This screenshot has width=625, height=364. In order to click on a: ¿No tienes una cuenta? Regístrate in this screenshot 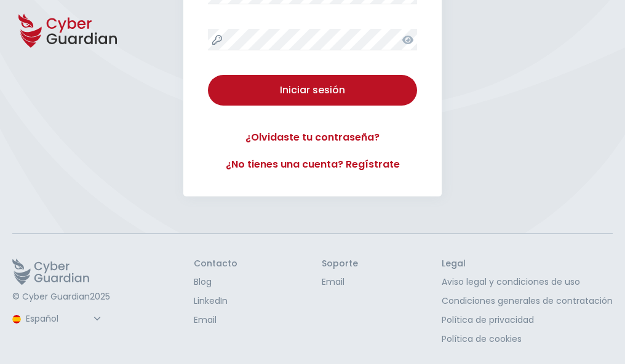, I will do `click(312, 164)`.